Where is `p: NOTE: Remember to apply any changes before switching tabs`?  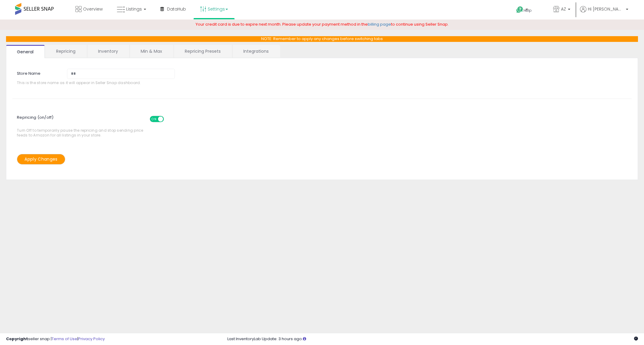 p: NOTE: Remember to apply any changes before switching tabs is located at coordinates (322, 39).